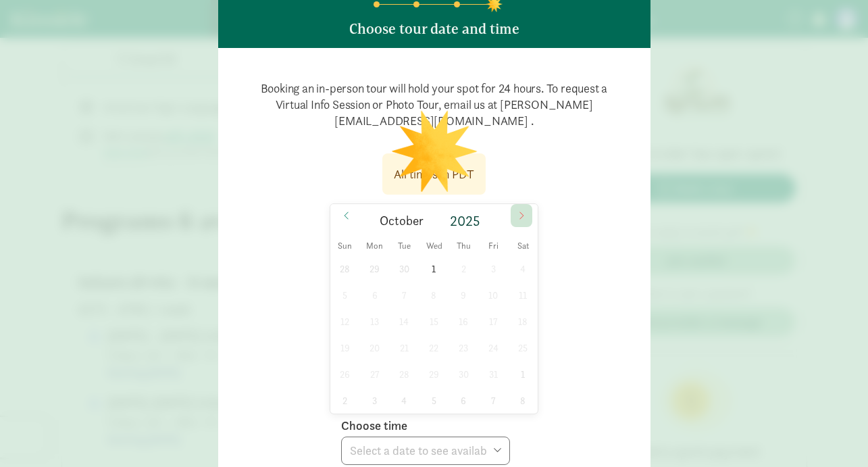 The height and width of the screenshot is (467, 868). I want to click on span: Wed, so click(434, 246).